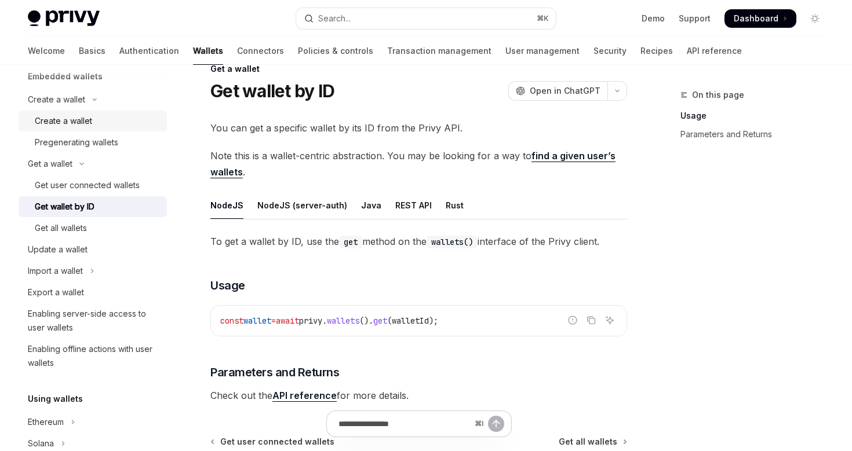  What do you see at coordinates (57, 250) in the screenshot?
I see `div: Update a wallet` at bounding box center [57, 250].